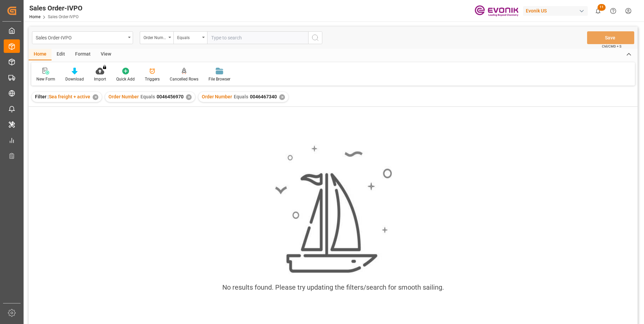 This screenshot has height=324, width=644. Describe the element at coordinates (333, 287) in the screenshot. I see `div: No results found. Please try updating the filters/search for smooth sailing.` at that location.